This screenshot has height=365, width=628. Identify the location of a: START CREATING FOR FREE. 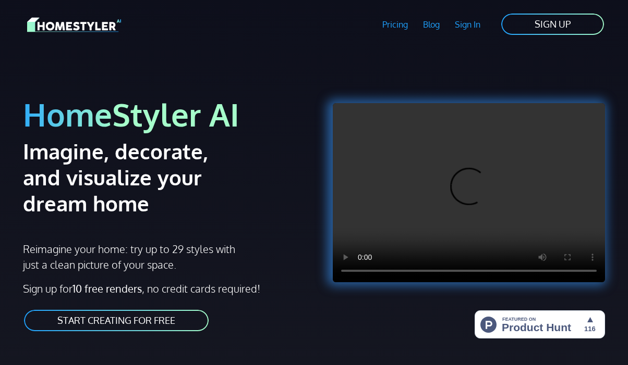
(116, 321).